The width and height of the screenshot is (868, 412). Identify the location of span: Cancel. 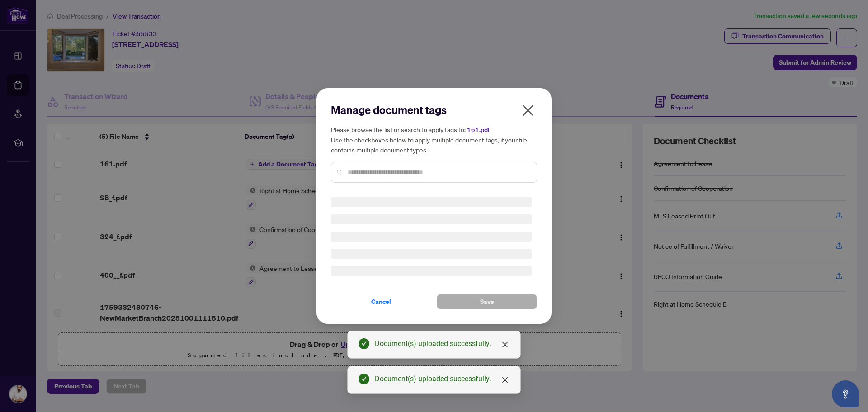
(381, 302).